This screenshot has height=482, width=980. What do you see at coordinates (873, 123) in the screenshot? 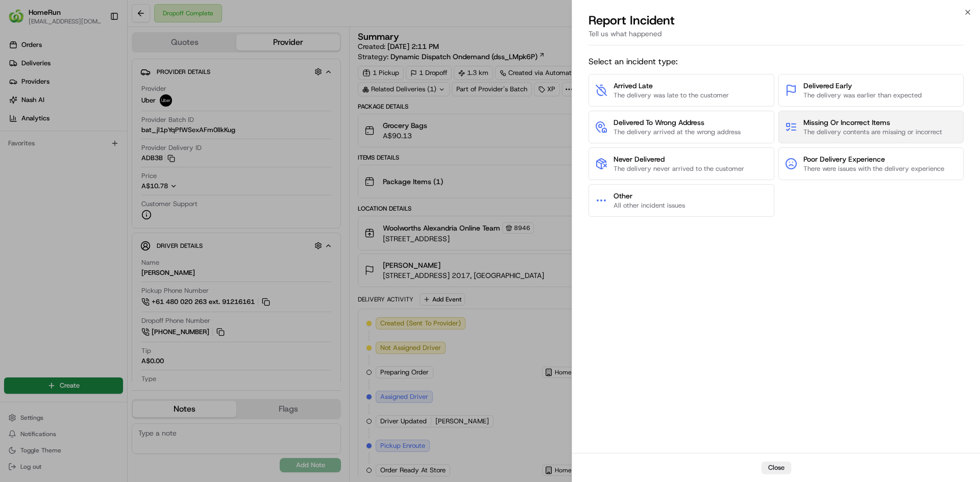
I see `span: Missing Or Incorrect Items` at bounding box center [873, 123].